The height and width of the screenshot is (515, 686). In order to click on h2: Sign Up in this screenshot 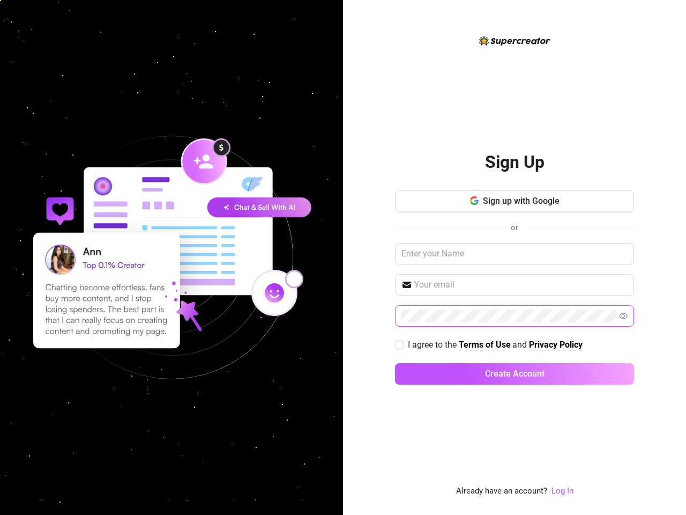, I will do `click(515, 162)`.